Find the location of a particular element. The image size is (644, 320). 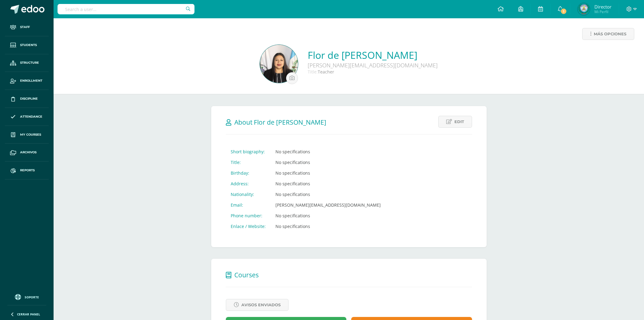

a: My courses is located at coordinates (27, 135).